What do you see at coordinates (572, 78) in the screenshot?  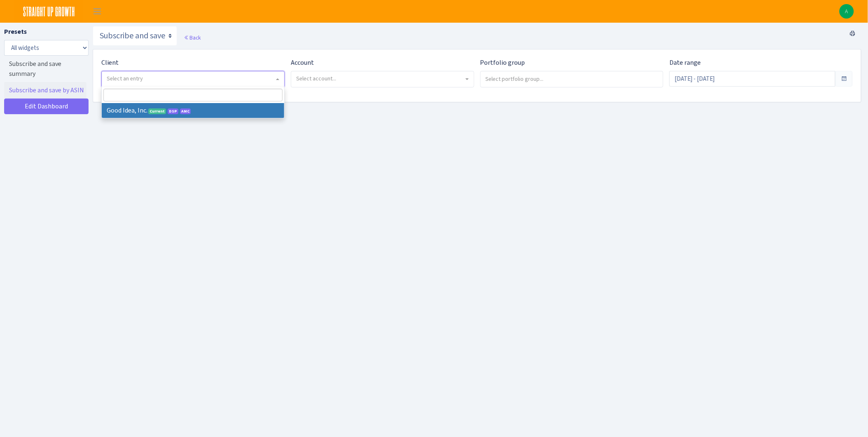 I see `input: Select portfolio group...` at bounding box center [572, 78].